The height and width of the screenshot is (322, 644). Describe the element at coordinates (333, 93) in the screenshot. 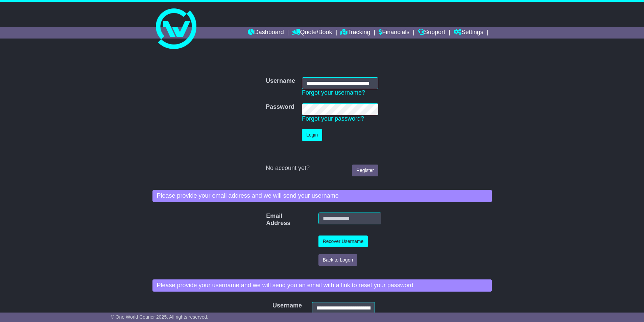

I see `a: Forgot your username?` at that location.